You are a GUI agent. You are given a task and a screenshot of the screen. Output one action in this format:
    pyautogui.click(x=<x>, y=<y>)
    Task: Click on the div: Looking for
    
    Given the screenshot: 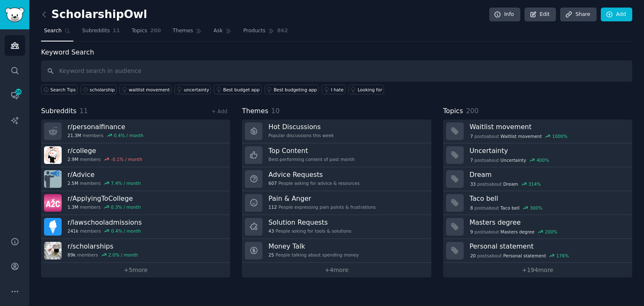 What is the action you would take?
    pyautogui.click(x=370, y=90)
    